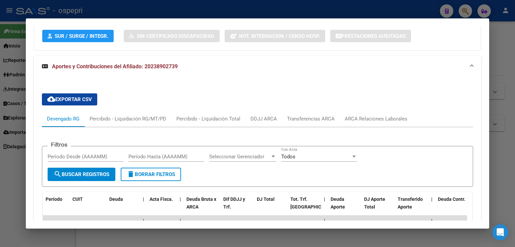 Image resolution: width=515 pixels, height=247 pixels. I want to click on datatable-header-cell: Transferido Aporte, so click(412, 207).